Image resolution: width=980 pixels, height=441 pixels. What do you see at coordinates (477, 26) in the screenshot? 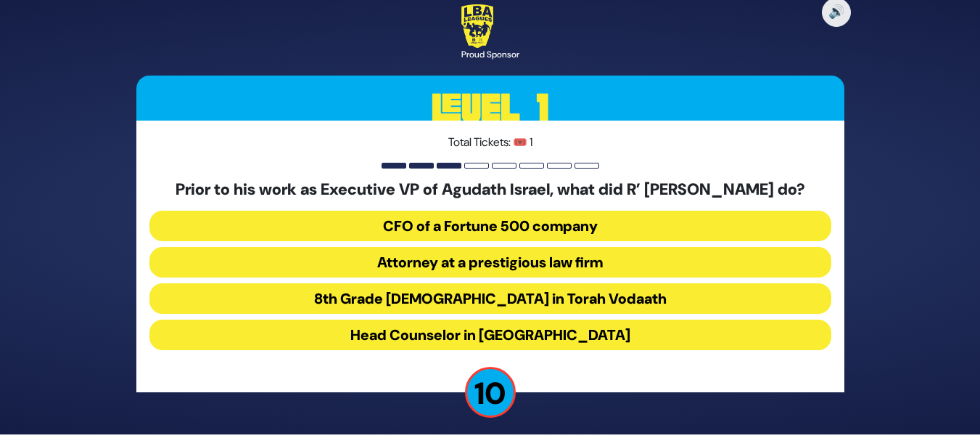
I see `img: LBA` at bounding box center [477, 26].